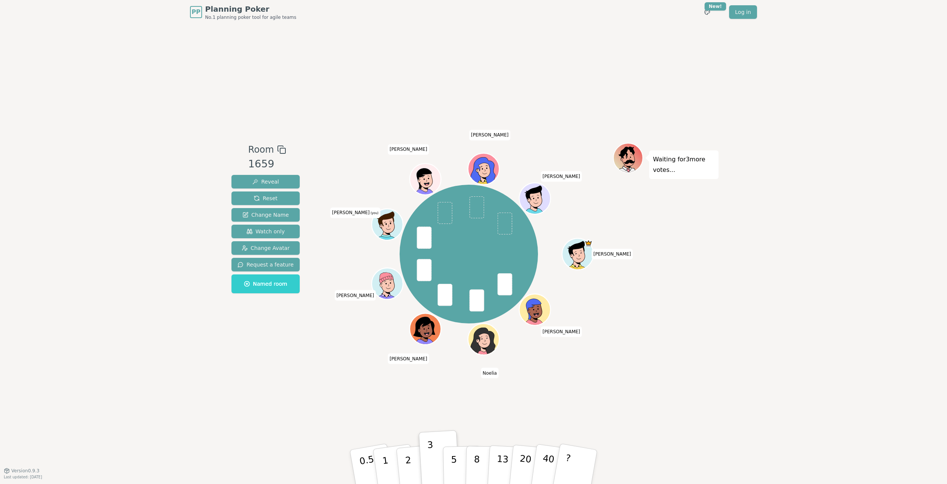  Describe the element at coordinates (265, 231) in the screenshot. I see `button: Watch only` at that location.